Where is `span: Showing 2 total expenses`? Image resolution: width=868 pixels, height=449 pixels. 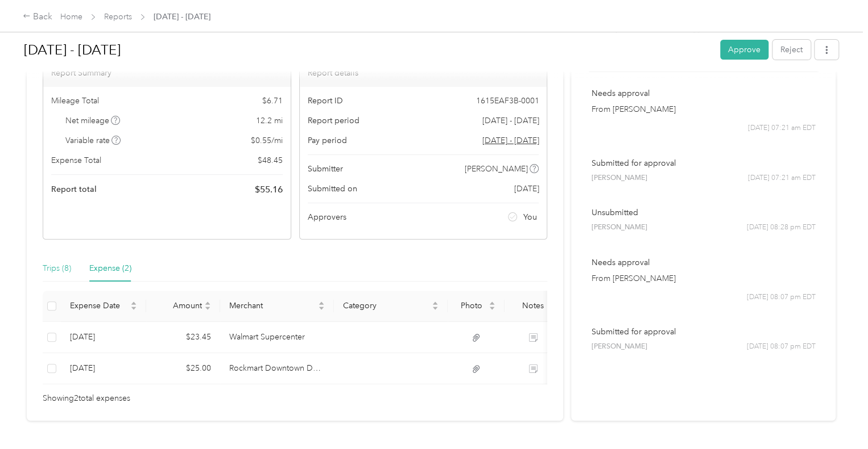
span: Showing 2 total expenses is located at coordinates (86, 399).